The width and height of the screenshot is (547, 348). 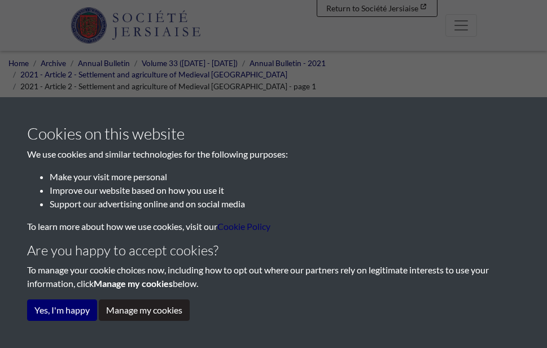 What do you see at coordinates (273, 250) in the screenshot?
I see `h4: Are you happy to accept cookies?` at bounding box center [273, 250].